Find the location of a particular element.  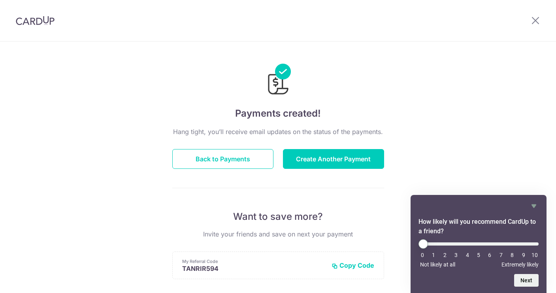

h2: How likely will you recommend CardUp to a friend? Select an option from 0 to 10, with 0 being Not... is located at coordinates (478, 226).